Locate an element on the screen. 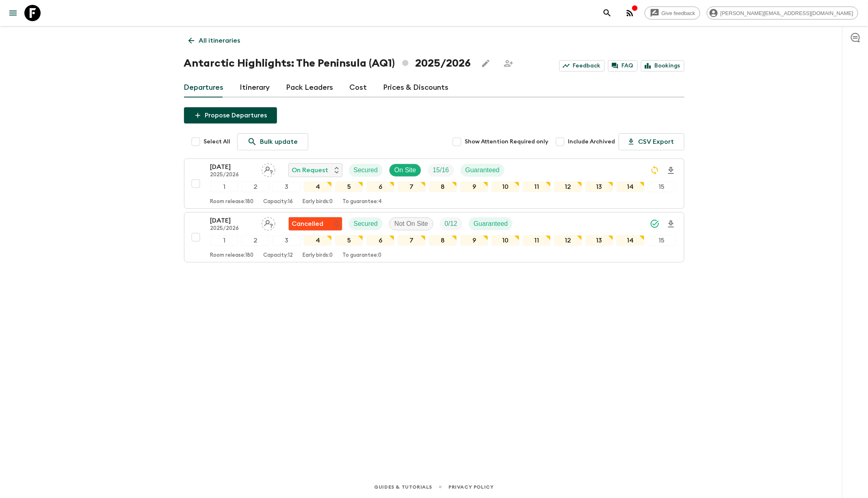  a: Privacy Policy is located at coordinates (470, 487).